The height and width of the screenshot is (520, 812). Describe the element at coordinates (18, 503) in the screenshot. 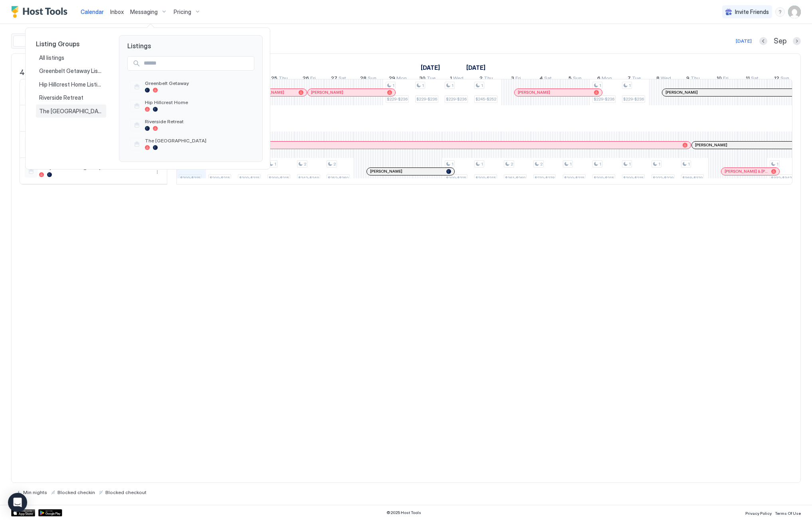

I see `div: Open Intercom Messenger` at that location.